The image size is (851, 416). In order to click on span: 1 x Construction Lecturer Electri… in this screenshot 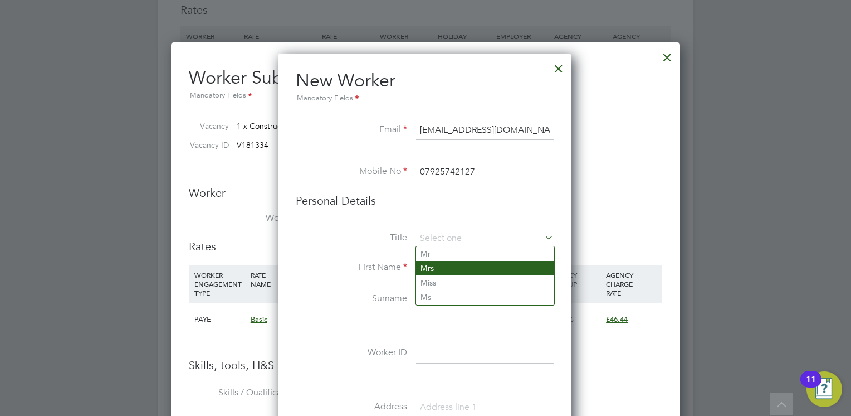, I will do `click(298, 126)`.